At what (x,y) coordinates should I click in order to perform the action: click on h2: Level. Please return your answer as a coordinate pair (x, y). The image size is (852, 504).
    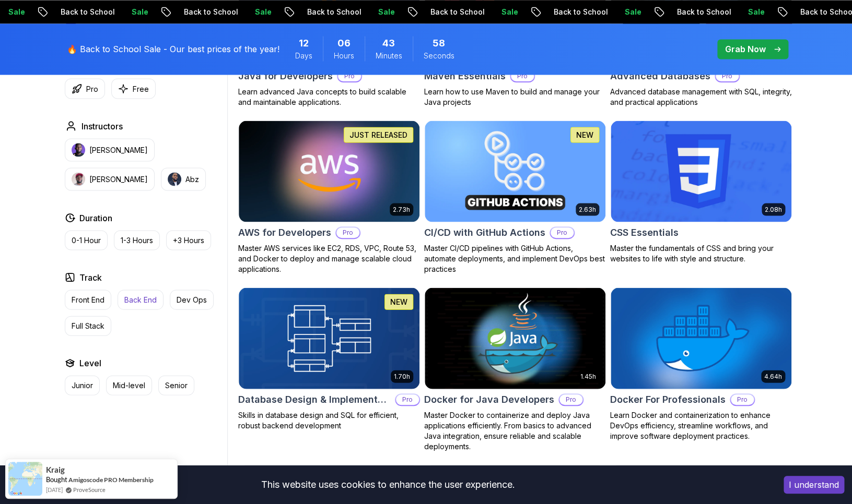
    Looking at the image, I should click on (91, 363).